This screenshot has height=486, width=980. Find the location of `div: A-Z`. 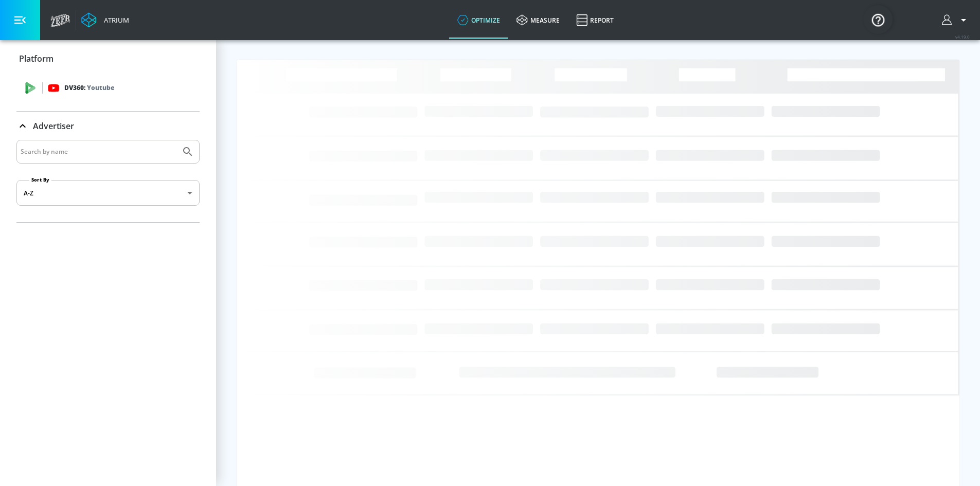

div: A-Z is located at coordinates (108, 192).